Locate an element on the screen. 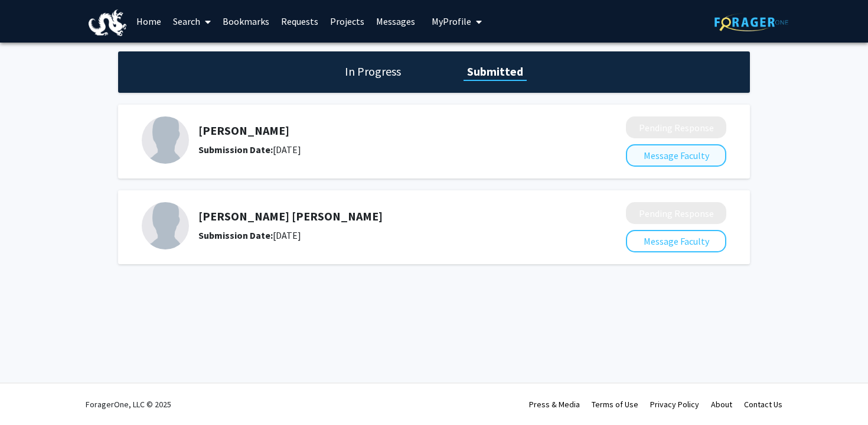 This screenshot has width=868, height=425. a: Requests is located at coordinates (299, 21).